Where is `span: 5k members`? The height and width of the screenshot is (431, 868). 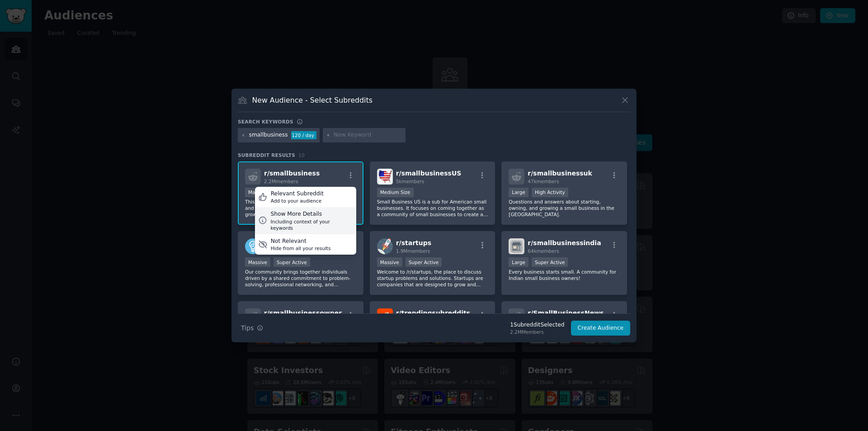 span: 5k members is located at coordinates (410, 182).